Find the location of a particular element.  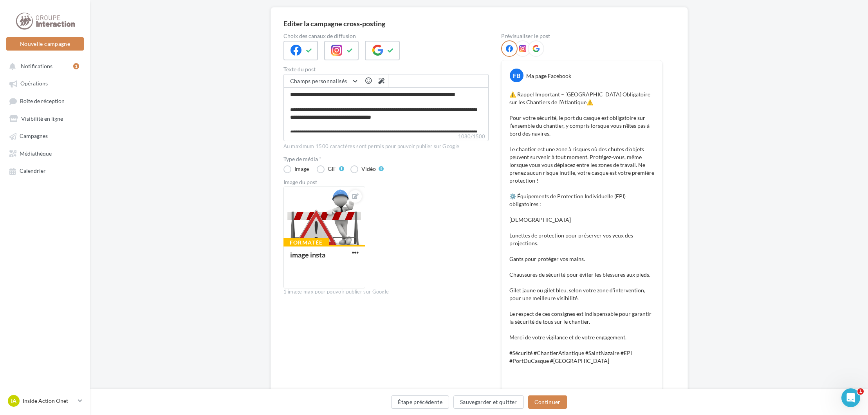

label: Choix des canaux de diffusion is located at coordinates (386, 36).